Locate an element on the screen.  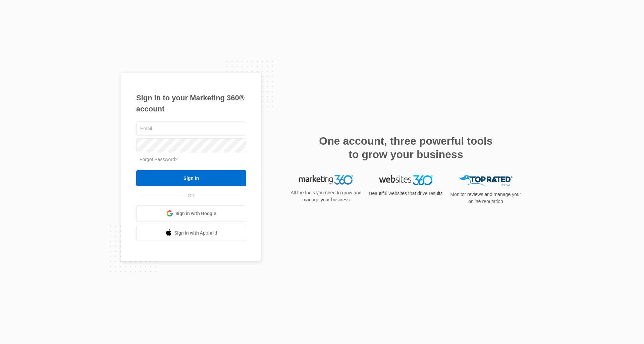
input: Sign In is located at coordinates (191, 178).